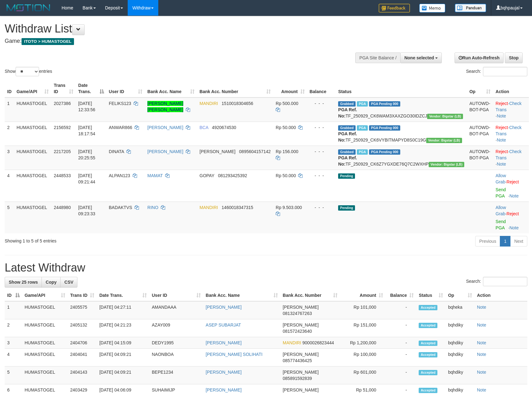 The height and width of the screenshot is (394, 532). I want to click on span: Copy 9000026823444 to clipboard, so click(318, 343).